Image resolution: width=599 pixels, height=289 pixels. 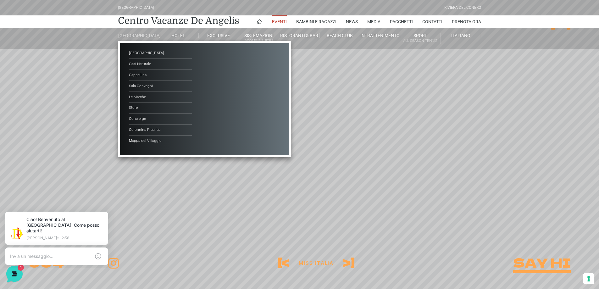 I want to click on a: Ristoranti & Bar, so click(x=299, y=36).